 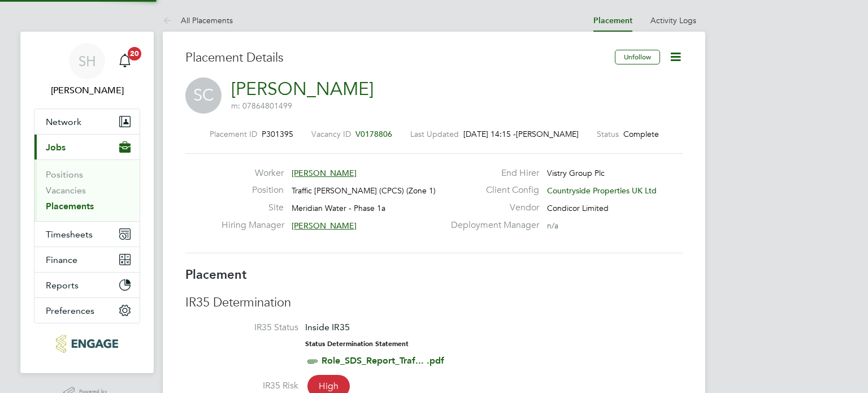 I want to click on a: Vacancies, so click(x=66, y=190).